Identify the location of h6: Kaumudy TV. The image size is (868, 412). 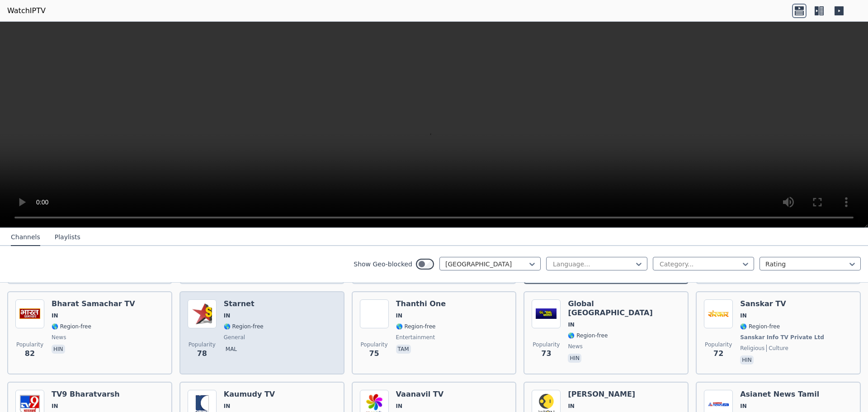
(249, 394).